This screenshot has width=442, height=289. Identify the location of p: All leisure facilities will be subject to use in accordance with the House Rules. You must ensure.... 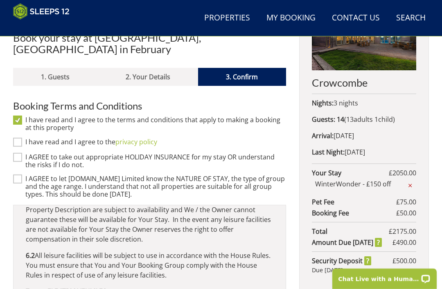
(149, 265).